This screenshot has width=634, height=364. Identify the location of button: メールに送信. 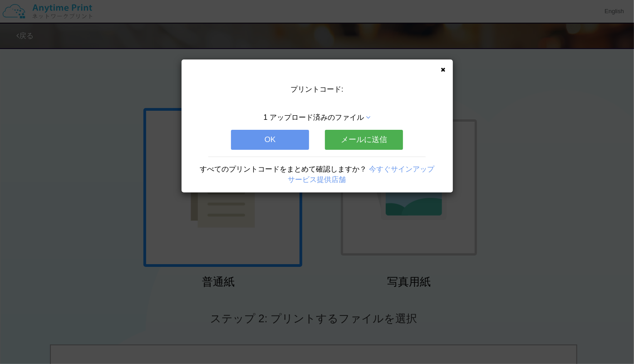
(364, 140).